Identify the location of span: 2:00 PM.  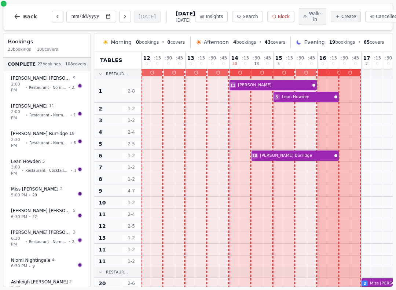
(17, 87).